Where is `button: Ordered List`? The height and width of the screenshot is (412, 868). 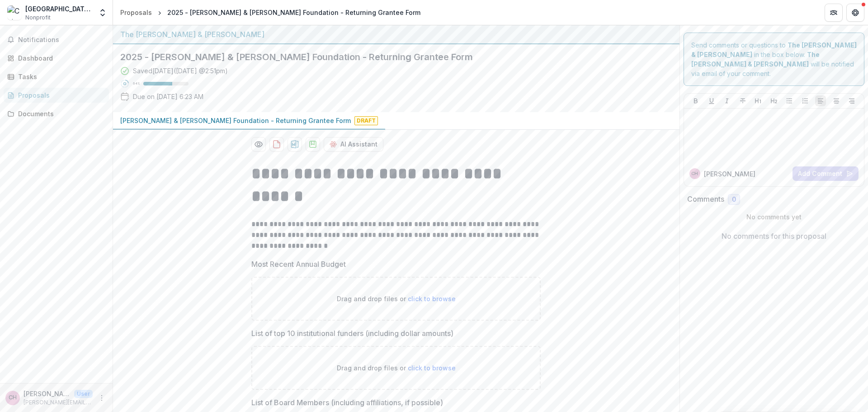 button: Ordered List is located at coordinates (805, 101).